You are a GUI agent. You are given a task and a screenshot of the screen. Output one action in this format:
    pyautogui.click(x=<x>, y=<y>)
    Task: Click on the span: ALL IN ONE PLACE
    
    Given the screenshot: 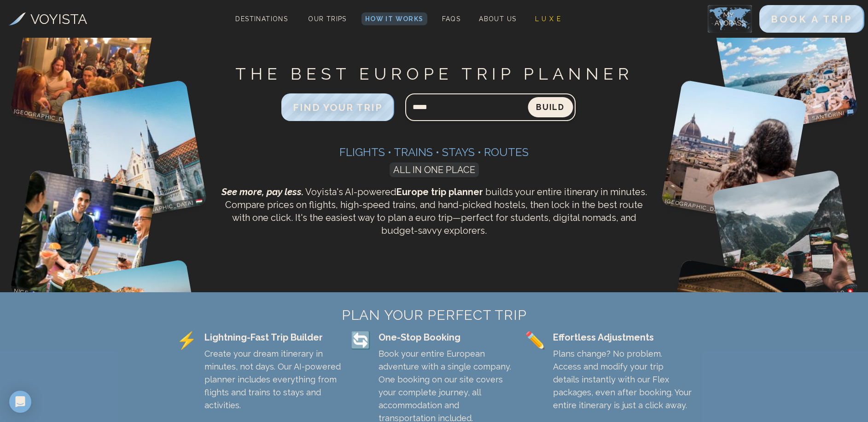 What is the action you would take?
    pyautogui.click(x=434, y=170)
    